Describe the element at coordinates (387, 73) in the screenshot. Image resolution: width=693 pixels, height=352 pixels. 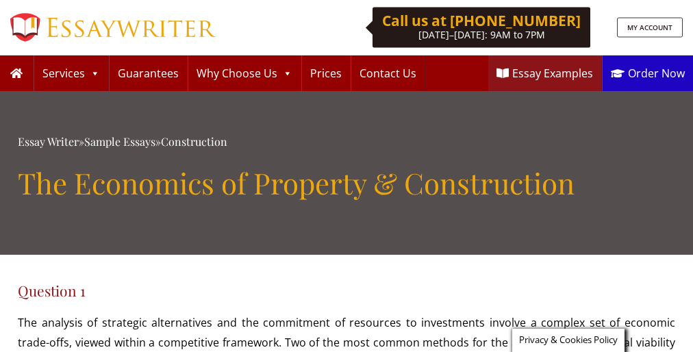
I see `a: Contact Us` at that location.